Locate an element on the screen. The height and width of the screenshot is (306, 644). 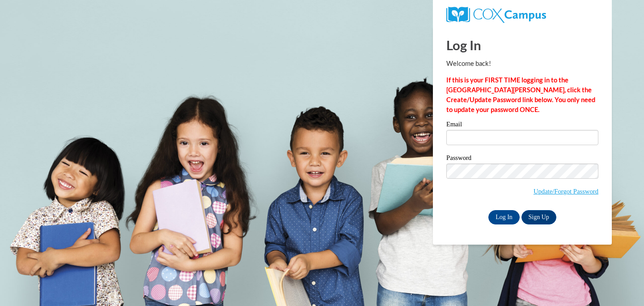
img: COX Campus is located at coordinates (496, 15).